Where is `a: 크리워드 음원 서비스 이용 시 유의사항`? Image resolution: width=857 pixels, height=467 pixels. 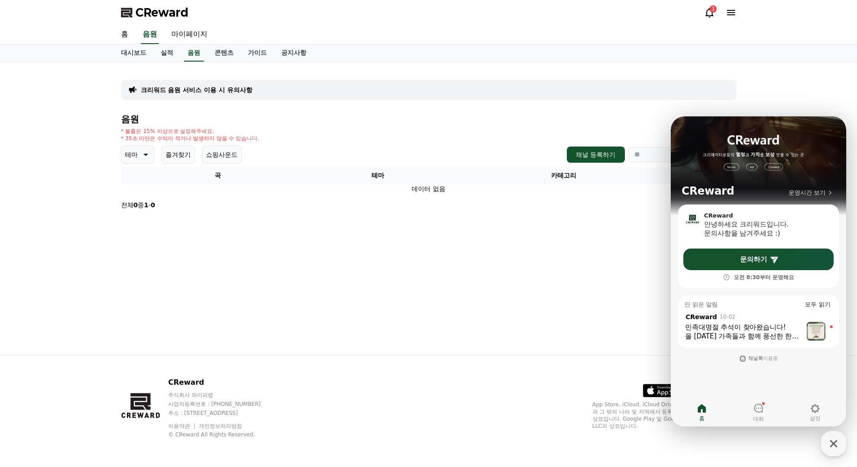
a: 크리워드 음원 서비스 이용 시 유의사항 is located at coordinates (197, 90).